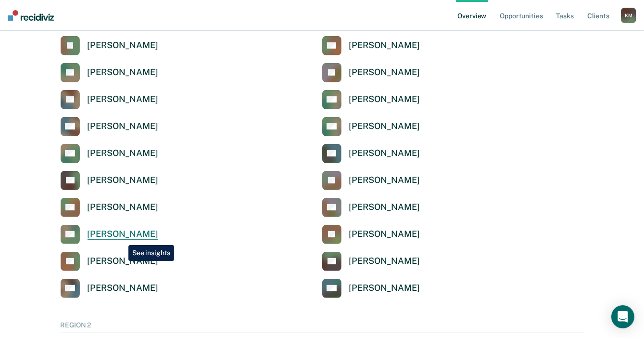 This screenshot has height=338, width=644. I want to click on div: Open Intercom Messenger, so click(622, 316).